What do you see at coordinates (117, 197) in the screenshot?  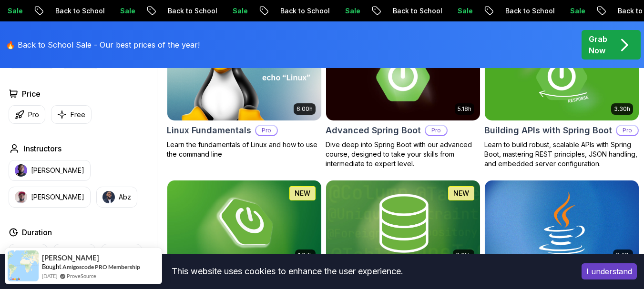 I see `button: instructor imgAbz` at bounding box center [117, 197].